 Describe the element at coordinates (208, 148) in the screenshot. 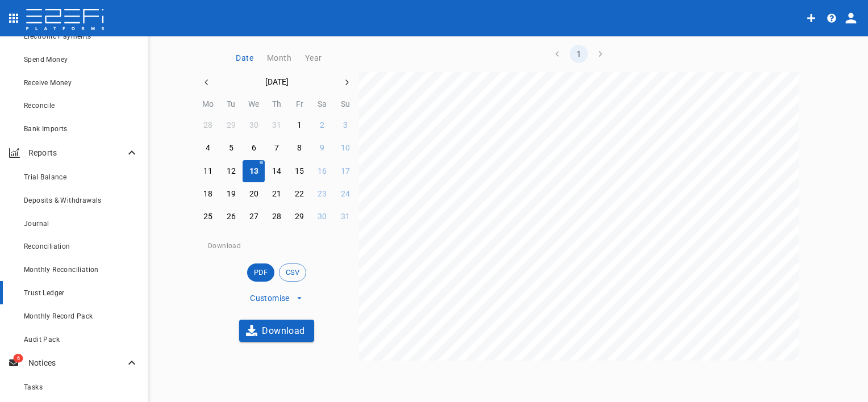

I see `button: 4 August 2025` at that location.